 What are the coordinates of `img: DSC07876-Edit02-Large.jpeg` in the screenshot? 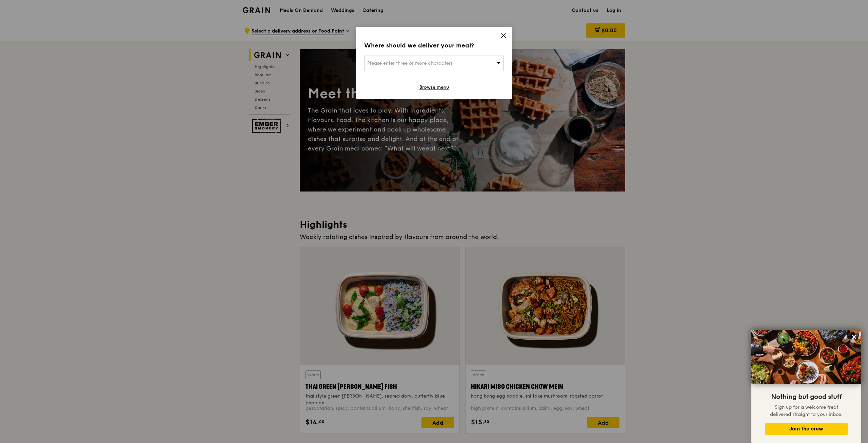 It's located at (806, 357).